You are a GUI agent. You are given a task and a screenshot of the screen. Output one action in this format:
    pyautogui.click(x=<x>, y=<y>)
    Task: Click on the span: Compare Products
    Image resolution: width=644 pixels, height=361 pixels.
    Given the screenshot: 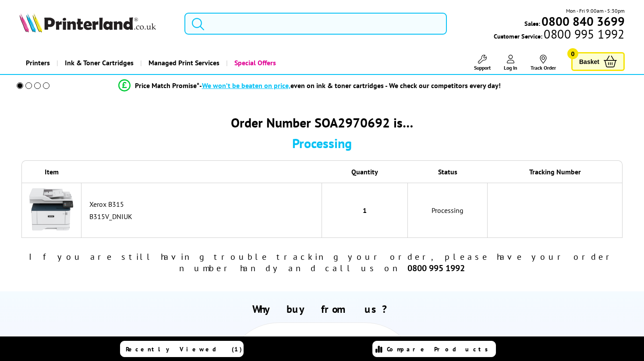 What is the action you would take?
    pyautogui.click(x=440, y=349)
    